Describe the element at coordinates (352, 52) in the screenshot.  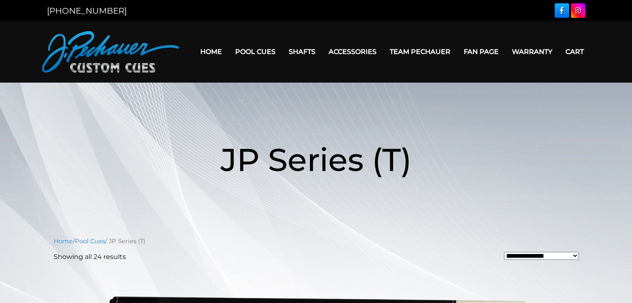
I see `a: Accessories` at that location.